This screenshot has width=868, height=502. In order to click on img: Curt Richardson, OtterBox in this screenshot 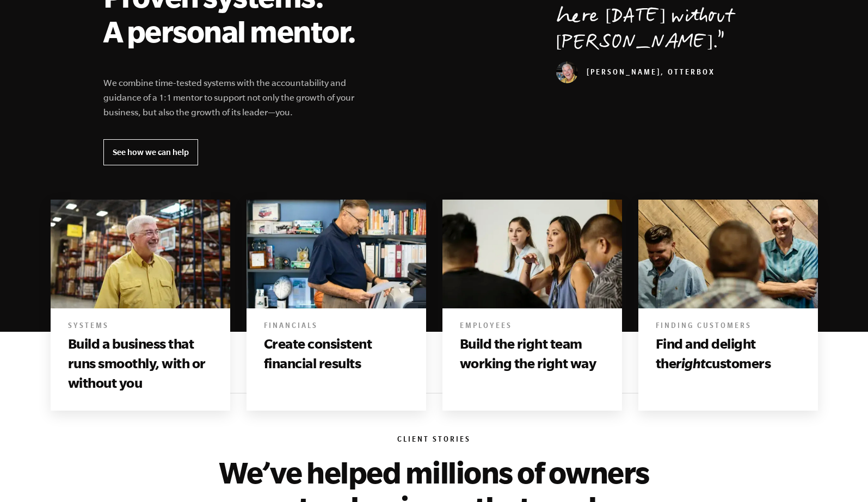, I will do `click(567, 73)`.